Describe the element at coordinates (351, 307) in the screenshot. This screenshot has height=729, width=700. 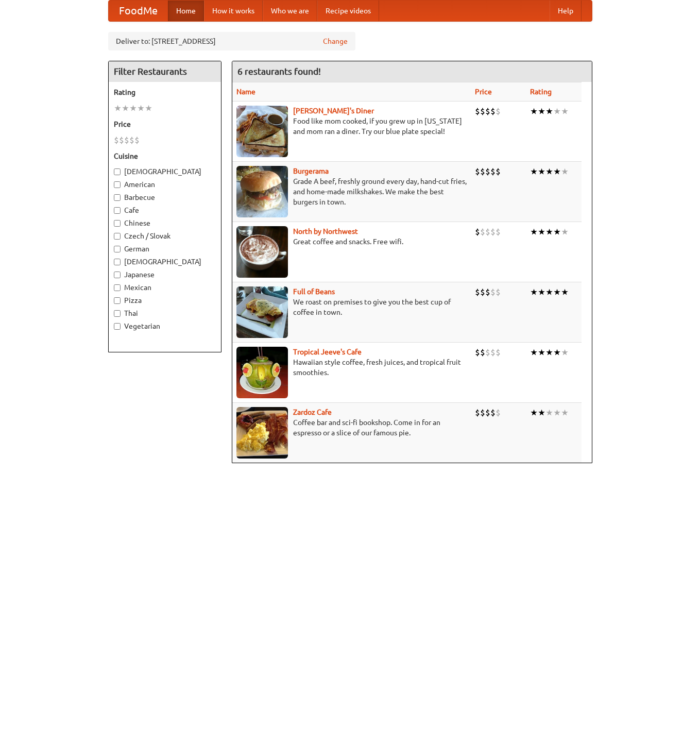
I see `p: We roast on premises to give you the best cup of coffee in town.` at that location.